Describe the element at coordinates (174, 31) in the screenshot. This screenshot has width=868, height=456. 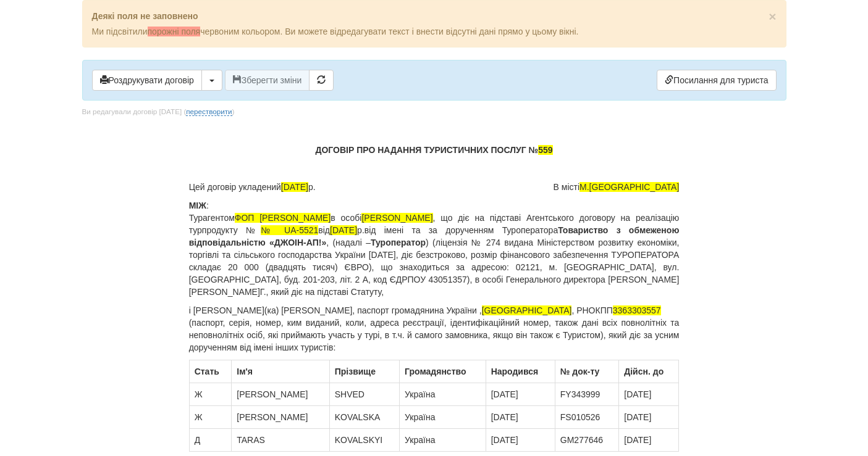
I see `span: порожні поля` at that location.